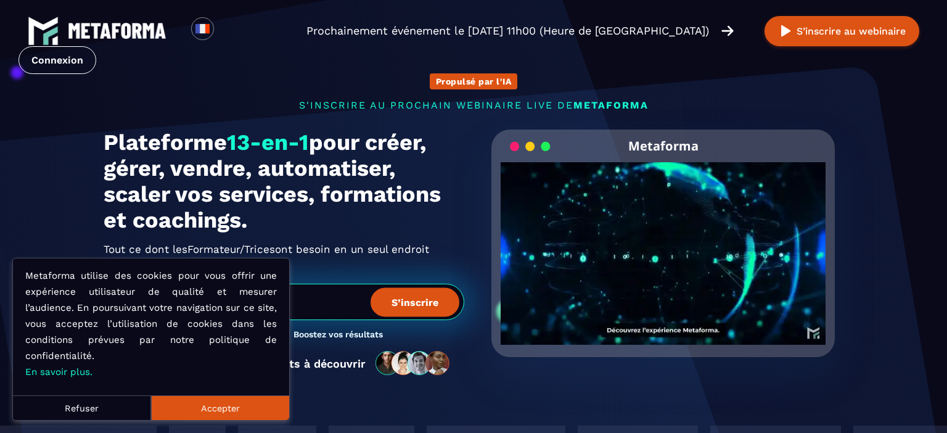 The width and height of the screenshot is (947, 433). I want to click on h3: Boostez vos résultats, so click(338, 335).